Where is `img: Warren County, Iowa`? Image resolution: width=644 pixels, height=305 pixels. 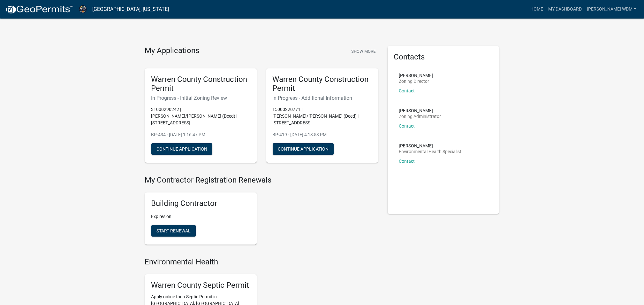
img: Warren County, Iowa is located at coordinates (83, 9).